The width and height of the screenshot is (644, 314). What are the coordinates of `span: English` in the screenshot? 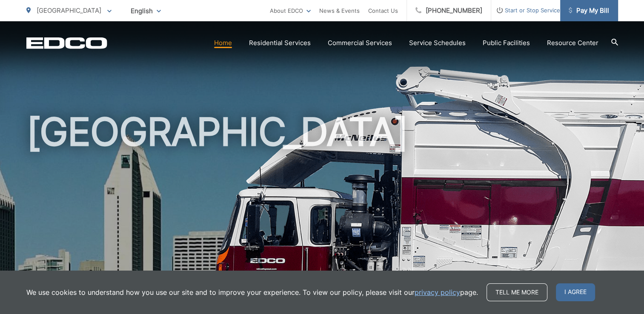 It's located at (145, 11).